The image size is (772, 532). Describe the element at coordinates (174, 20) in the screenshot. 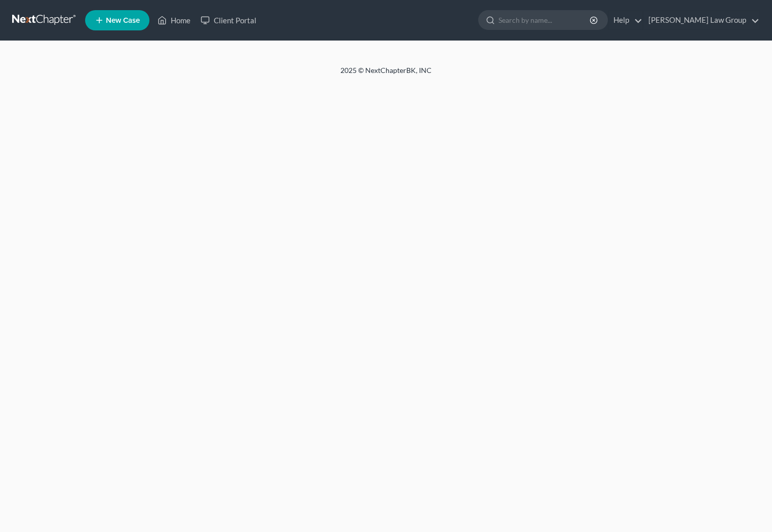

I see `a: Home` at that location.